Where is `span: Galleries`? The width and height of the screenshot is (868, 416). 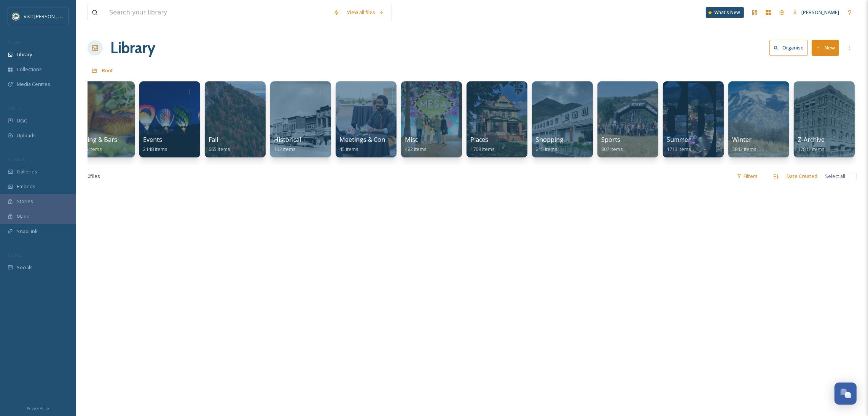 span: Galleries is located at coordinates (27, 172).